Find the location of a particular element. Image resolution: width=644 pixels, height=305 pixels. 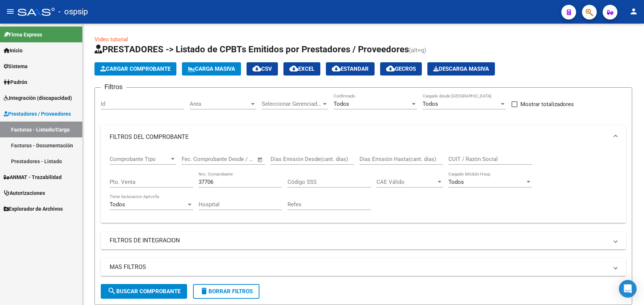

mat-panel-title: FILTROS DE INTEGRACION is located at coordinates (358, 241).